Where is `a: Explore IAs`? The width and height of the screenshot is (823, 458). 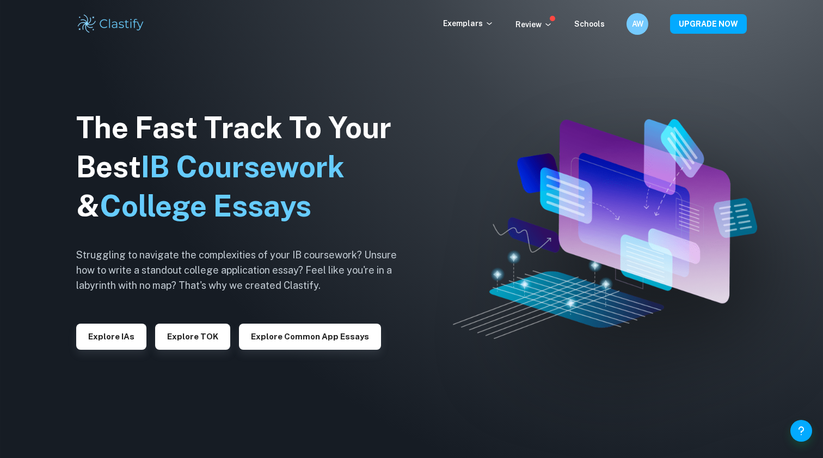
a: Explore IAs is located at coordinates (111, 336).